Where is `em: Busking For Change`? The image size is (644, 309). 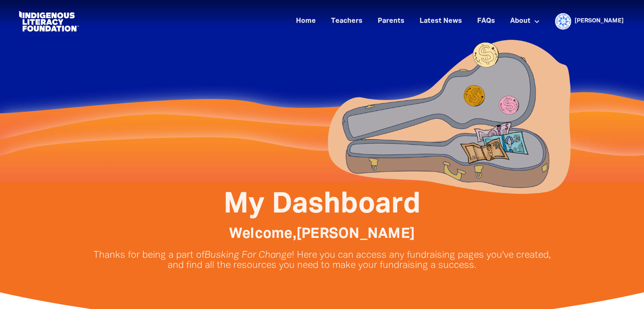
em: Busking For Change is located at coordinates (248, 255).